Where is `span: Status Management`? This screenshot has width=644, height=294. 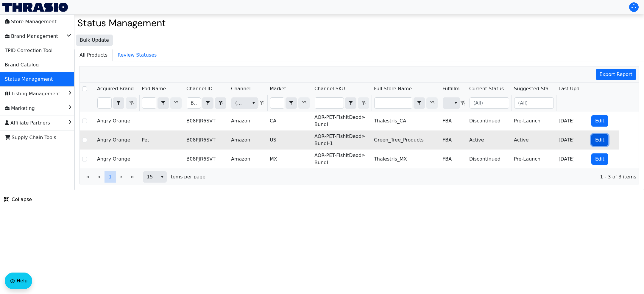 span: Status Management is located at coordinates (29, 79).